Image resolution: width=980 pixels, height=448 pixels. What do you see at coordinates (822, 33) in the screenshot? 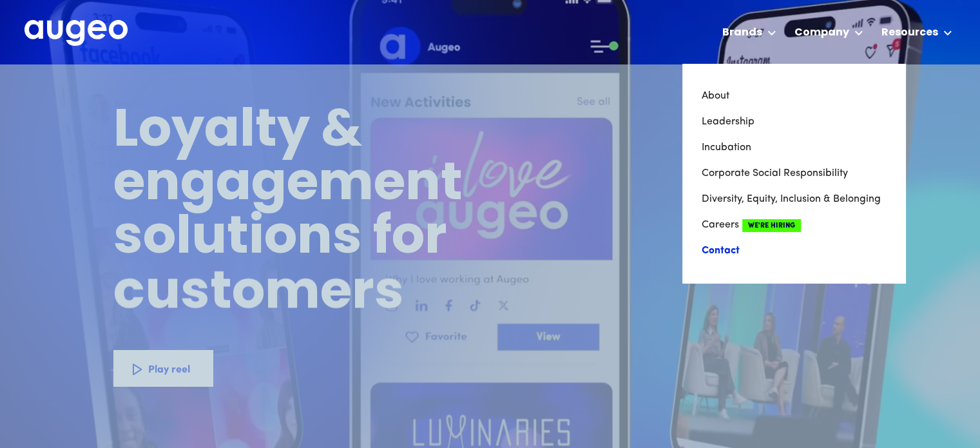
I see `div: Company` at bounding box center [822, 33].